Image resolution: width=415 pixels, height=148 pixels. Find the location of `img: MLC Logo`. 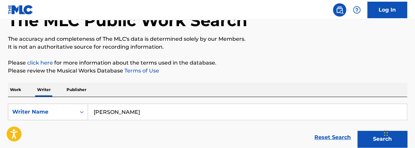

img: MLC Logo is located at coordinates (21, 10).